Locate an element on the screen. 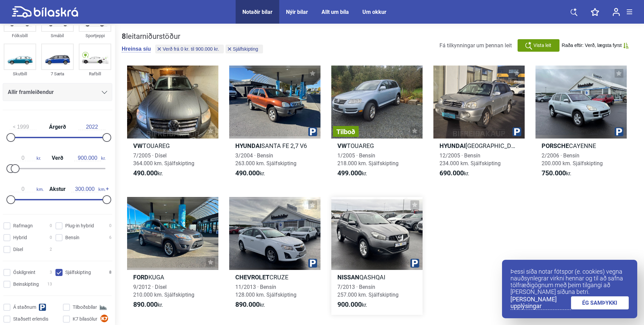 The height and width of the screenshot is (325, 644). div: Fólksbíll is located at coordinates (20, 36).